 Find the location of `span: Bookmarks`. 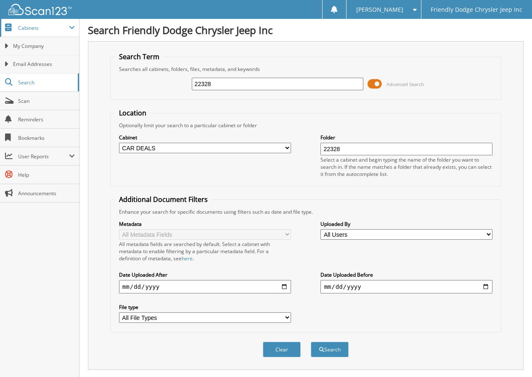

span: Bookmarks is located at coordinates (46, 138).